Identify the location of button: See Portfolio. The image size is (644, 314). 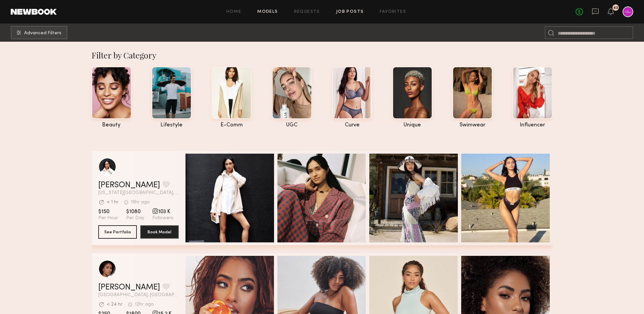
(117, 232).